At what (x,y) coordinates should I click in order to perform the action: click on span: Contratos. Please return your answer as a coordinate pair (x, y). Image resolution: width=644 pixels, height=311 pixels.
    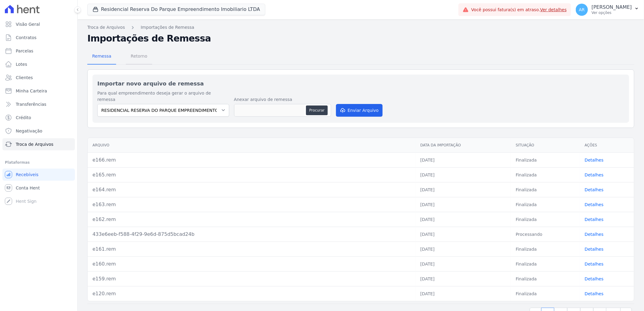
    Looking at the image, I should click on (26, 38).